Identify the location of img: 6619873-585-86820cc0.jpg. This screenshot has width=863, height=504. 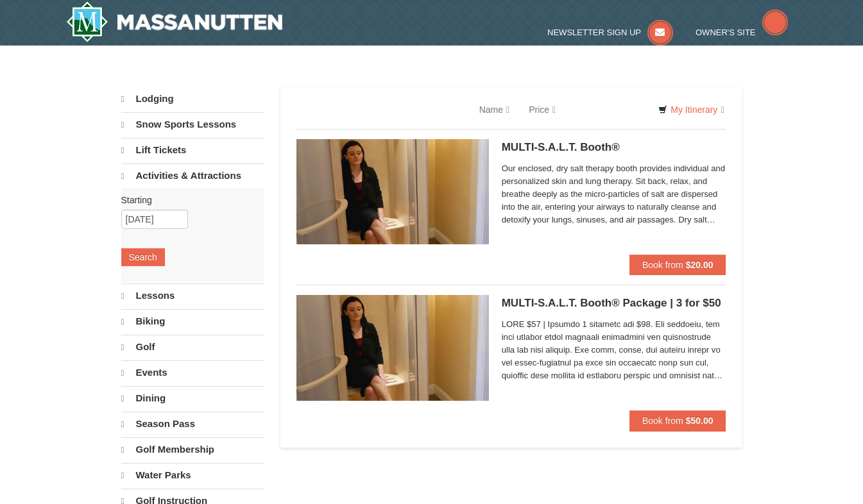
(393, 348).